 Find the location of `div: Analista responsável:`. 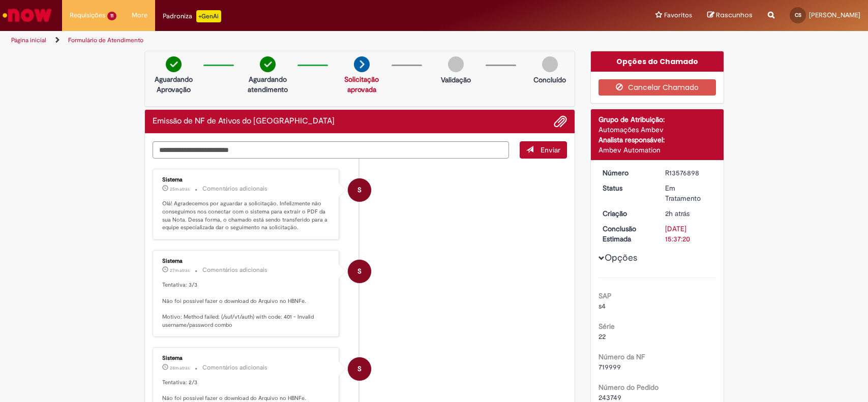

div: Analista responsável: is located at coordinates (657, 140).